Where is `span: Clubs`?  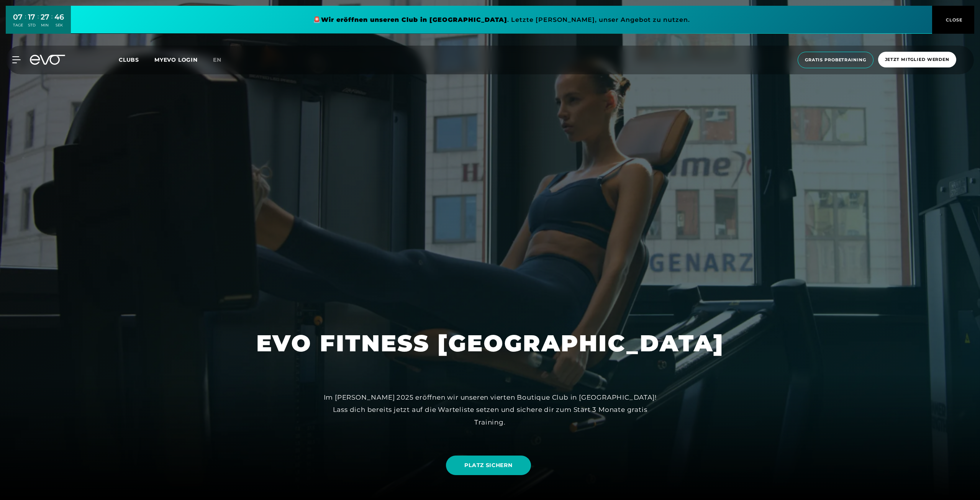 span: Clubs is located at coordinates (129, 60).